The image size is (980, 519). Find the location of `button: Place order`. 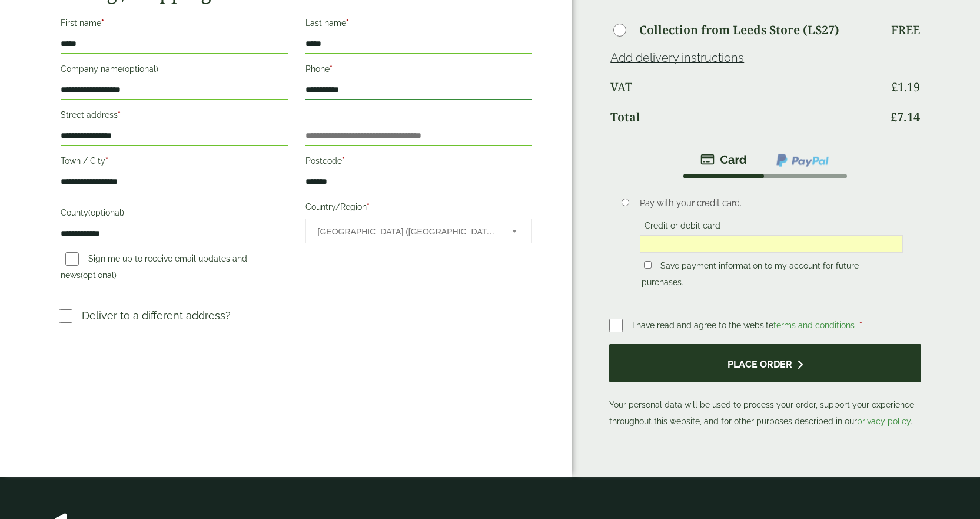

button: Place order is located at coordinates (765, 363).